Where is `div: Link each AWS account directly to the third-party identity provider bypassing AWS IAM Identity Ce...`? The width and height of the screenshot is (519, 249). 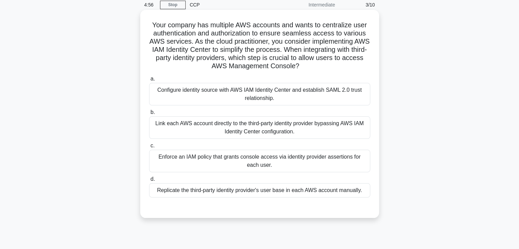
div: Link each AWS account directly to the third-party identity provider bypassing AWS IAM Identity Ce... is located at coordinates (259, 128).